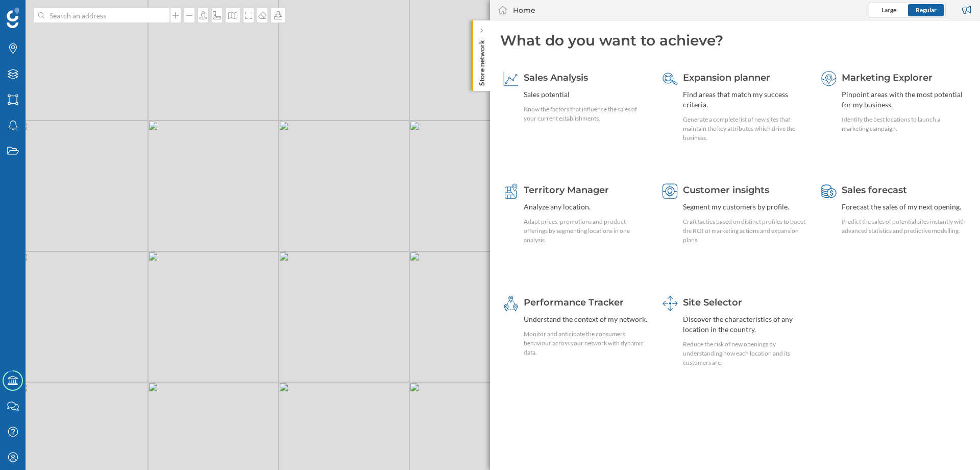 The image size is (980, 470). I want to click on img: search-areas.svg, so click(670, 79).